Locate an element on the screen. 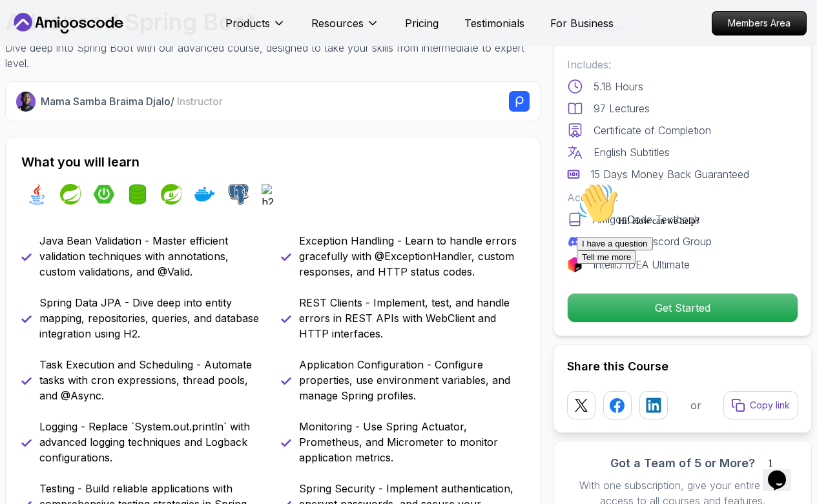  p: Task Execution and Scheduling - Automate tasks with cron expressions, thread pools, and @Async. is located at coordinates (152, 380).